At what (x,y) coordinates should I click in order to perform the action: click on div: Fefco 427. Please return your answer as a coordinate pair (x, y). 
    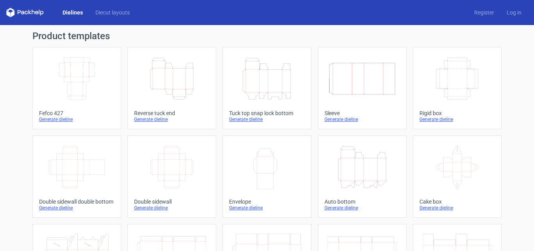
    Looking at the image, I should click on (77, 113).